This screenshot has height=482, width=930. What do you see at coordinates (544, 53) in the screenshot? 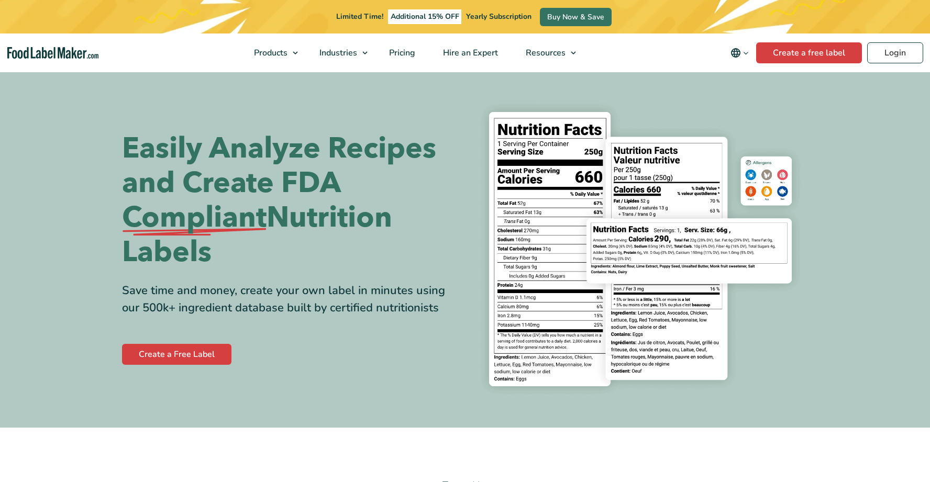
I see `span: Resources` at bounding box center [544, 53].